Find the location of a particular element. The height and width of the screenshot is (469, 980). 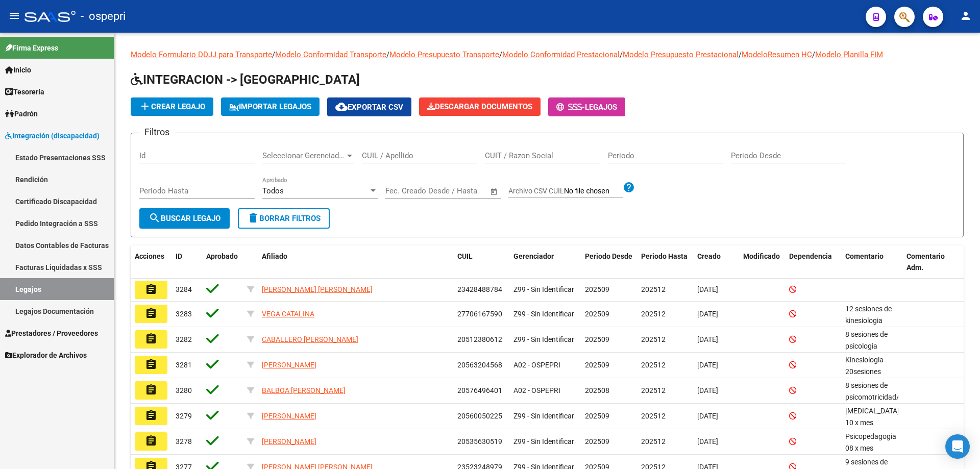

span: 20560050225 is located at coordinates (479, 416).